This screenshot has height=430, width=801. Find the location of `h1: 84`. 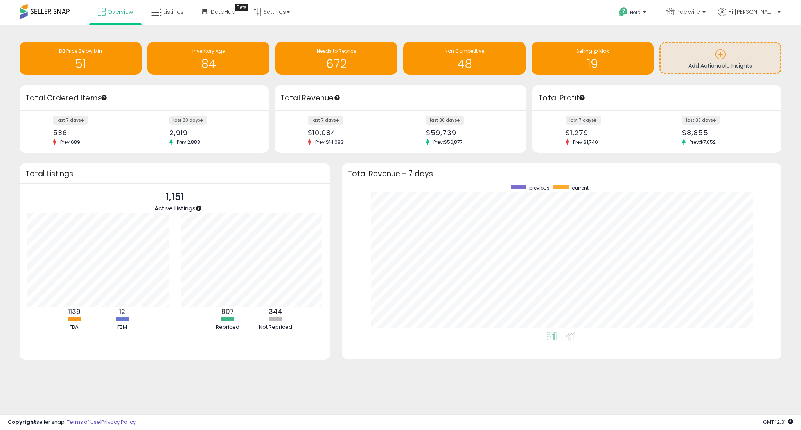

h1: 84 is located at coordinates (208, 64).